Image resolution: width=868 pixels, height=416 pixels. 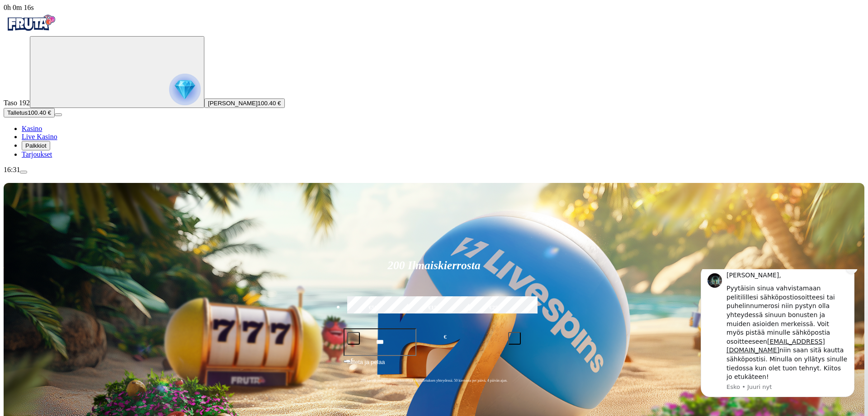 I want to click on a: Live Kasino, so click(x=40, y=136).